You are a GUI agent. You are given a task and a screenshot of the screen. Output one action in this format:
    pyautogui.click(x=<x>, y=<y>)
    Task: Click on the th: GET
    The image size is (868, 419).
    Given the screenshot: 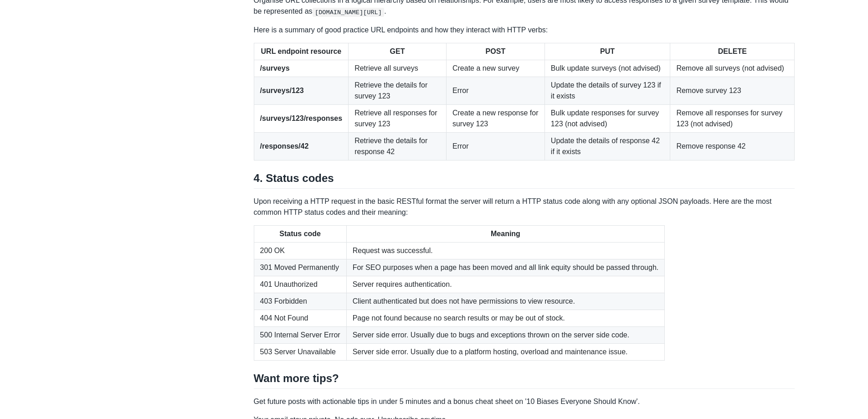 What is the action you would take?
    pyautogui.click(x=397, y=51)
    